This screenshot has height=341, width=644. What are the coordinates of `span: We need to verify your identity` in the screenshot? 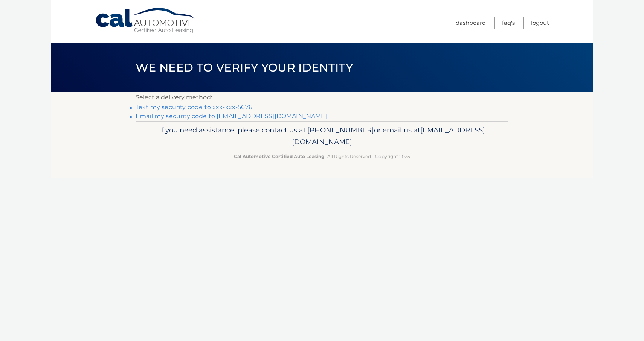 It's located at (244, 67).